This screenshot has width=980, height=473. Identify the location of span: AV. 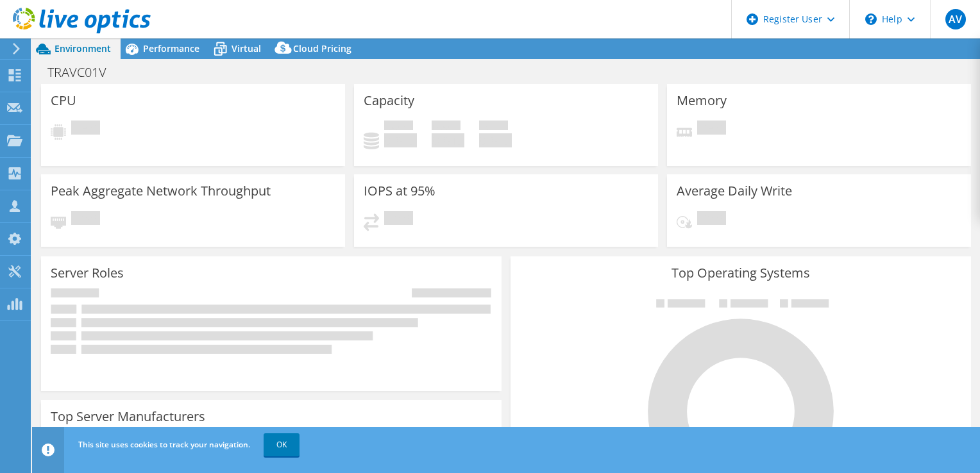
(955, 19).